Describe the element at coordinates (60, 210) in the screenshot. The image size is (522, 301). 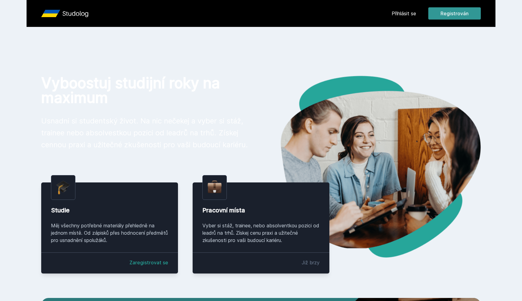
I see `font: Studie` at that location.